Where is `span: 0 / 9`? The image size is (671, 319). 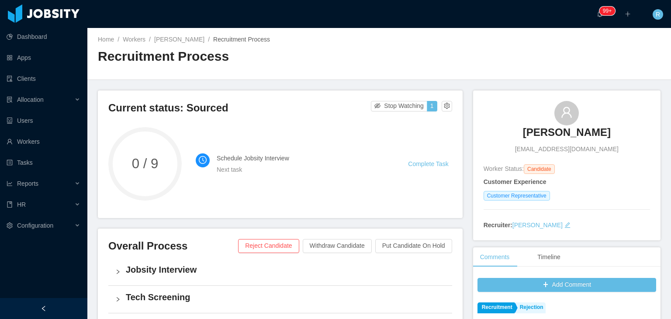
span: 0 / 9 is located at coordinates (145, 163).